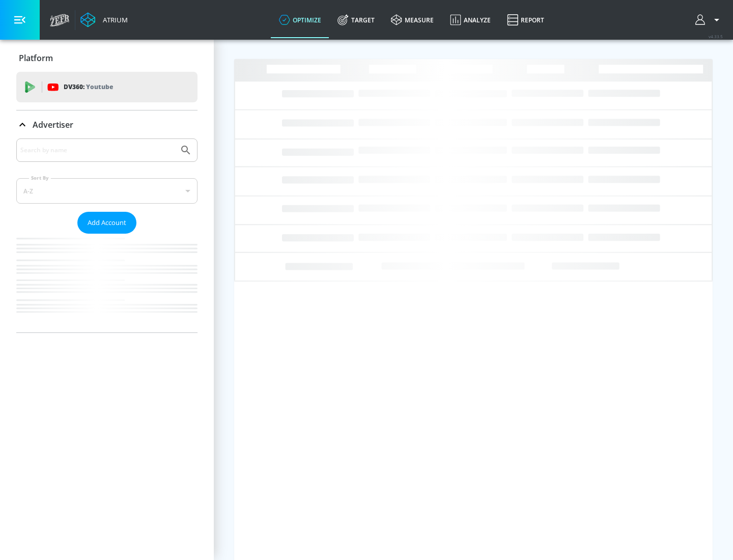  I want to click on nav: list of Advertiser, so click(107, 283).